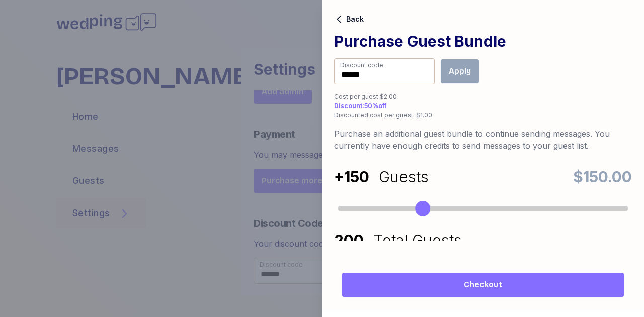  Describe the element at coordinates (602, 177) in the screenshot. I see `div: $150.00` at that location.